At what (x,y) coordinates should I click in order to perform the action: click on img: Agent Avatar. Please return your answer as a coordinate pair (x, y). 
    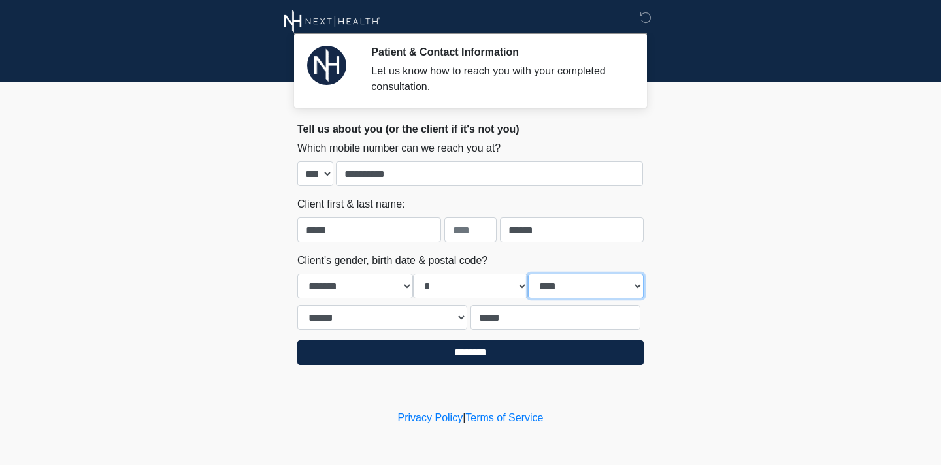
    Looking at the image, I should click on (327, 65).